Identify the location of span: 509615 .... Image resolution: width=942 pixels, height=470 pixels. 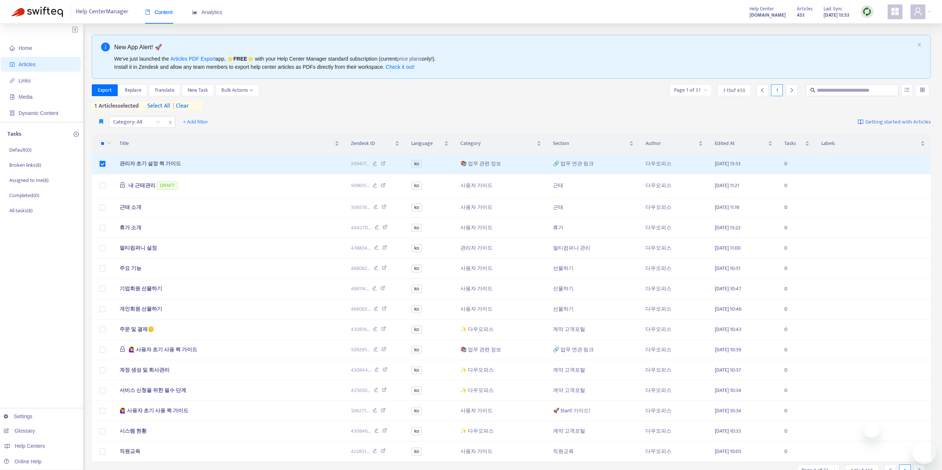
(360, 186).